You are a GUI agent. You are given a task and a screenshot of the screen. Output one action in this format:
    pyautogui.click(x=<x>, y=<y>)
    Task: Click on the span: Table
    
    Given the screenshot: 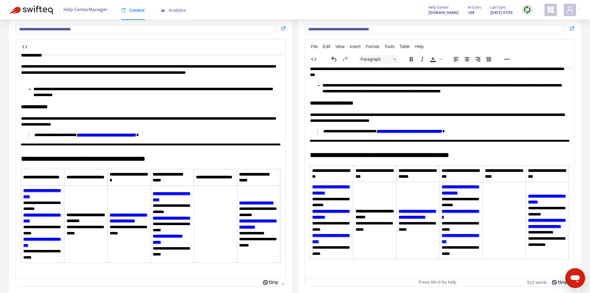 What is the action you would take?
    pyautogui.click(x=405, y=46)
    